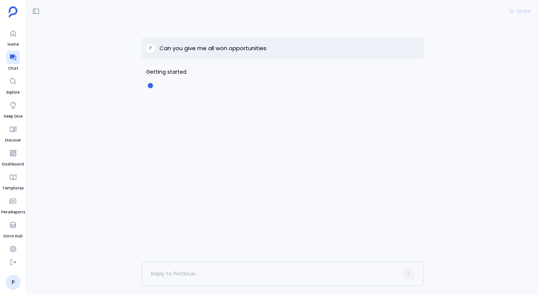 The image size is (539, 295). Describe the element at coordinates (13, 253) in the screenshot. I see `a: Settings` at that location.